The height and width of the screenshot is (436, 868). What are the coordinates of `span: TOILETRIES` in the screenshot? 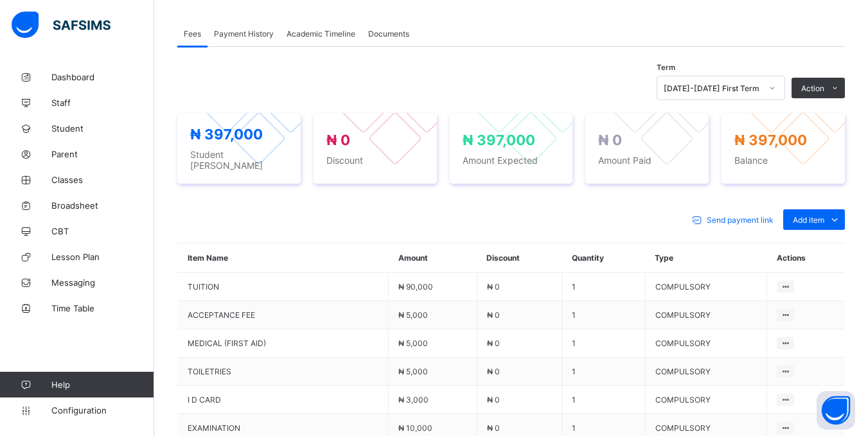 It's located at (283, 371).